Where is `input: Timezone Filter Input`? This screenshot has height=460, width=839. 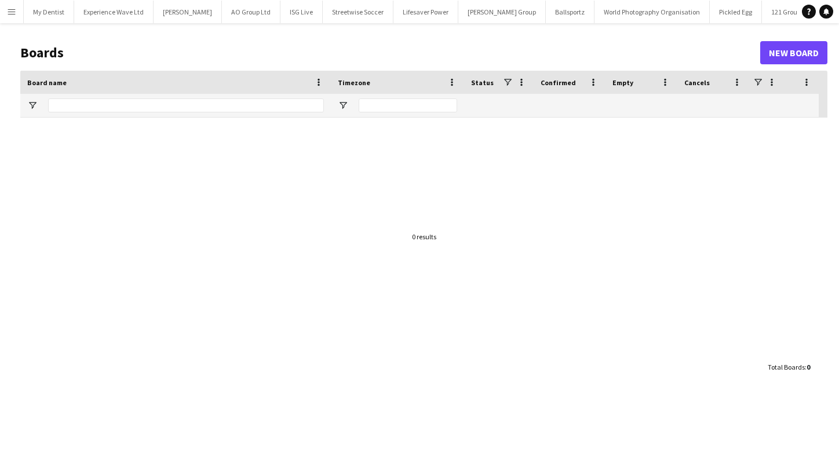 input: Timezone Filter Input is located at coordinates (408, 106).